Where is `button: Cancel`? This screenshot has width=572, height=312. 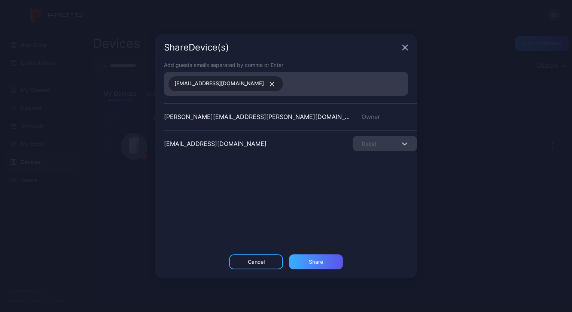 button: Cancel is located at coordinates (256, 262).